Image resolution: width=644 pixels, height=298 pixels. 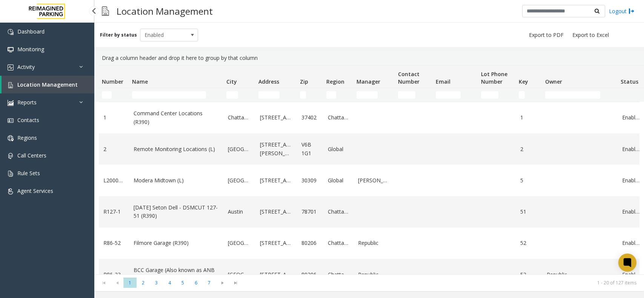 What do you see at coordinates (35, 191) in the screenshot?
I see `span: Agent Services` at bounding box center [35, 191].